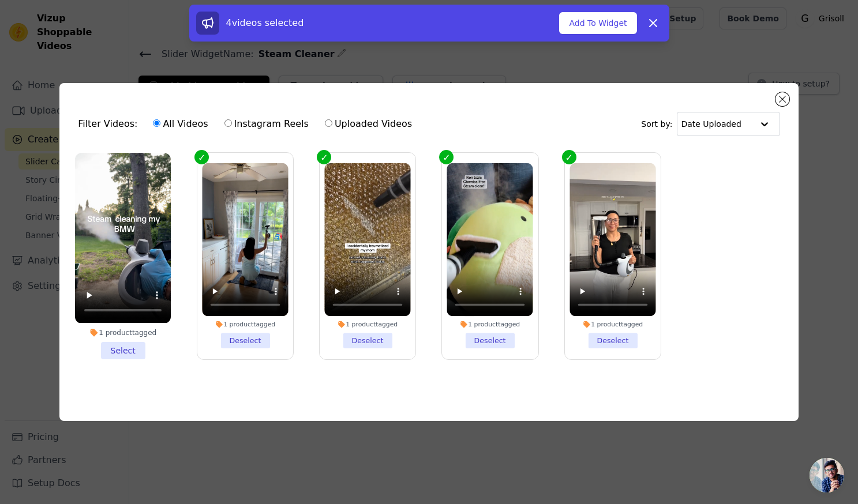 The height and width of the screenshot is (504, 858). Describe the element at coordinates (265, 23) in the screenshot. I see `span: 4 videos selected` at that location.